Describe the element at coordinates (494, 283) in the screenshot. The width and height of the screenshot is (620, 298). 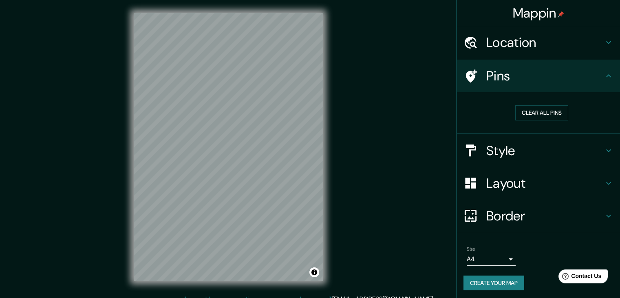
I see `button: Create your map` at that location.